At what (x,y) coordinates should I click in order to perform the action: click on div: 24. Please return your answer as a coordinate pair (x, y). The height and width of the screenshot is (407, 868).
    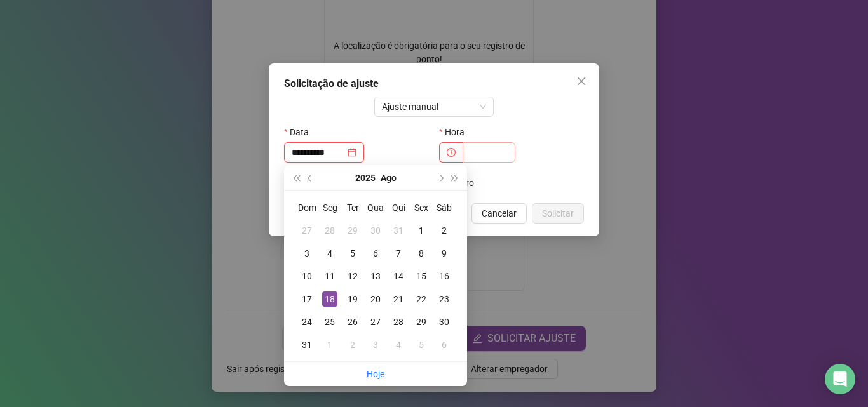
    Looking at the image, I should click on (307, 322).